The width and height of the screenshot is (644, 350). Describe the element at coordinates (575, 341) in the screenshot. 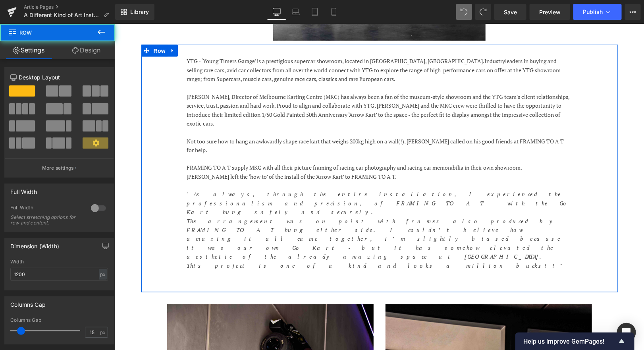

I see `button: Show survey - Help us improve GemPages!` at that location.